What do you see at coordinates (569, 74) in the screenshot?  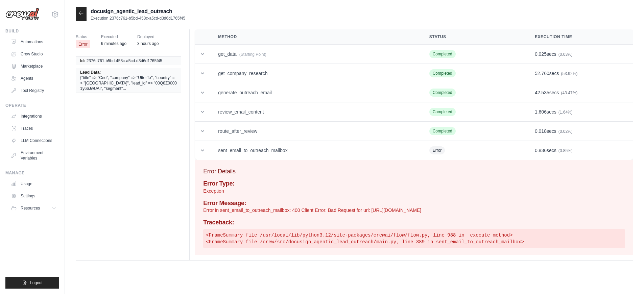 I see `span: (53.92%)` at bounding box center [569, 74].